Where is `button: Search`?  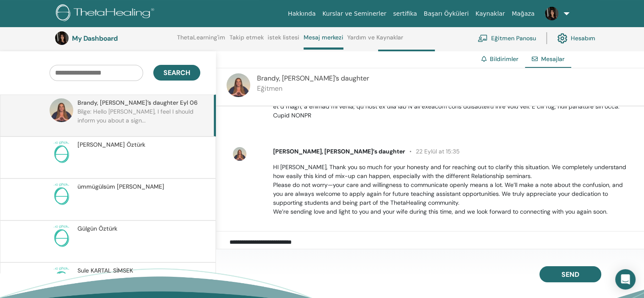 button: Search is located at coordinates (176, 73).